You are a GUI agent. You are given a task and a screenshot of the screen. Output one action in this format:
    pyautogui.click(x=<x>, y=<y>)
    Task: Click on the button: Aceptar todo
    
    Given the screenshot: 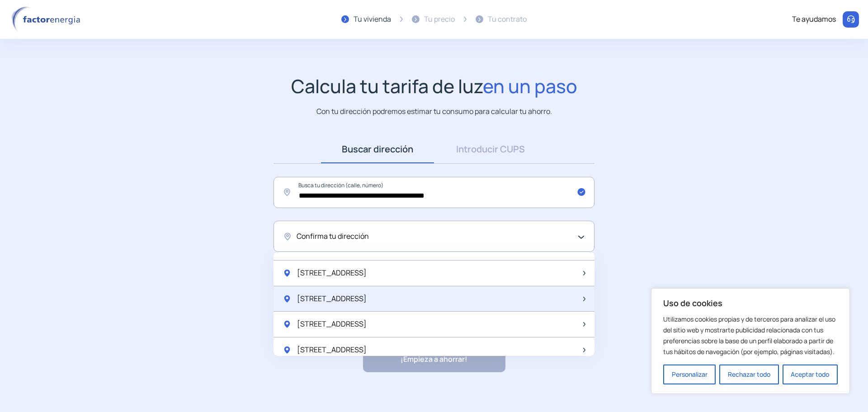 What is the action you would take?
    pyautogui.click(x=810, y=375)
    